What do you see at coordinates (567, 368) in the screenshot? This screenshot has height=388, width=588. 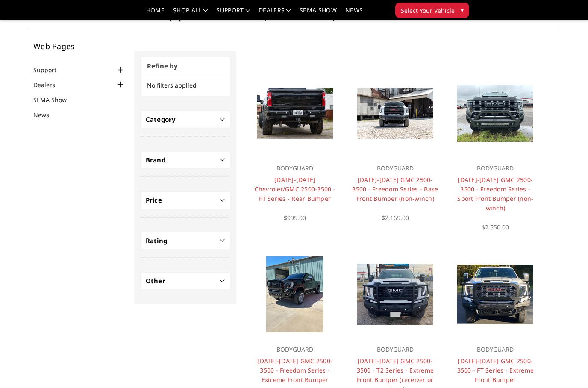 I see `div: Chat Widget` at bounding box center [567, 368].